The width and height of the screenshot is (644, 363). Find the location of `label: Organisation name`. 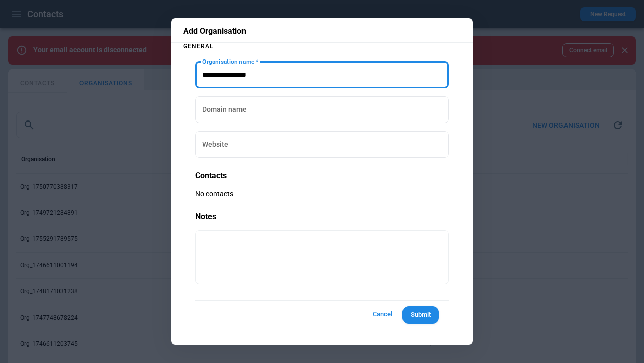

label: Organisation name is located at coordinates (230, 61).